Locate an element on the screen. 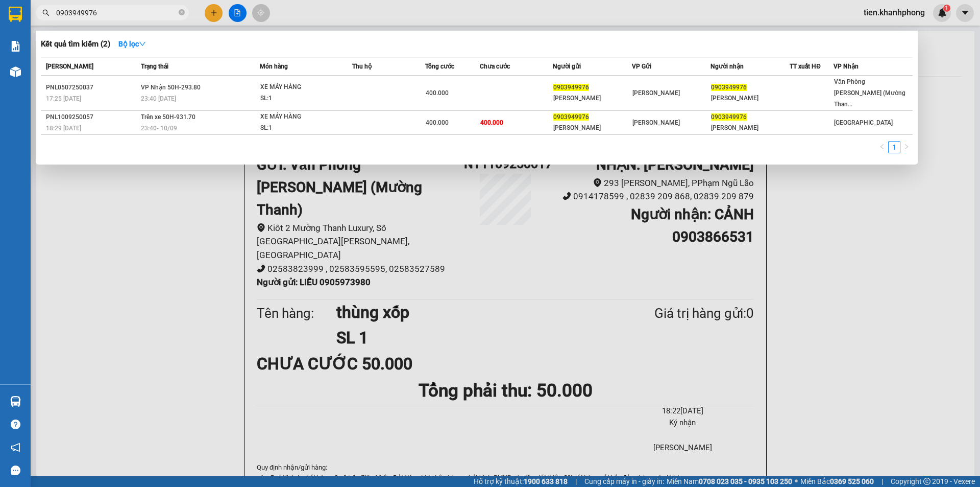  span: Người gửi is located at coordinates (567, 66).